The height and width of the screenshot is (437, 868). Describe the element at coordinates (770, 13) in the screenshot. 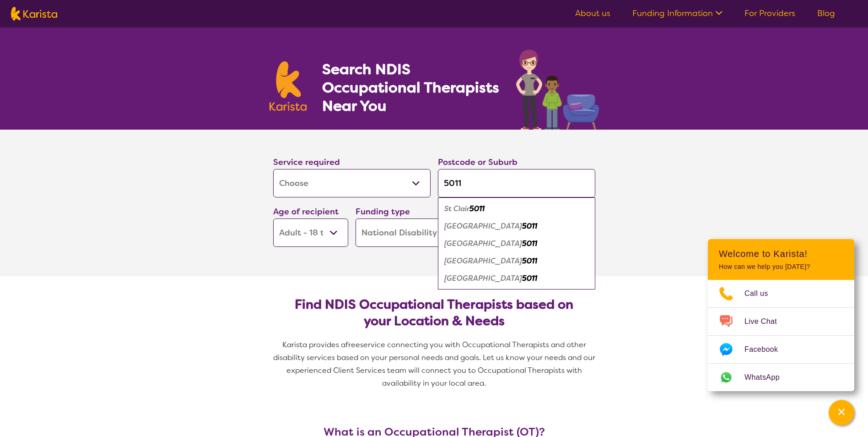

I see `a: For Providers` at that location.